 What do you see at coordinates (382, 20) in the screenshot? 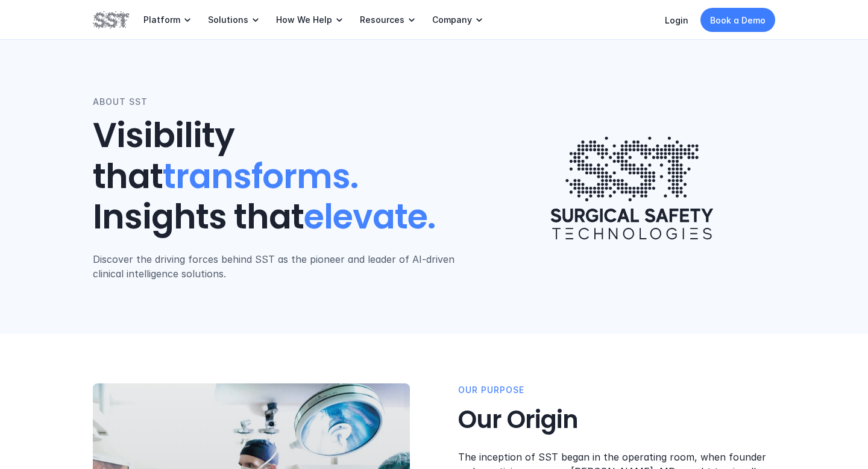
I see `p: Resources` at bounding box center [382, 20].